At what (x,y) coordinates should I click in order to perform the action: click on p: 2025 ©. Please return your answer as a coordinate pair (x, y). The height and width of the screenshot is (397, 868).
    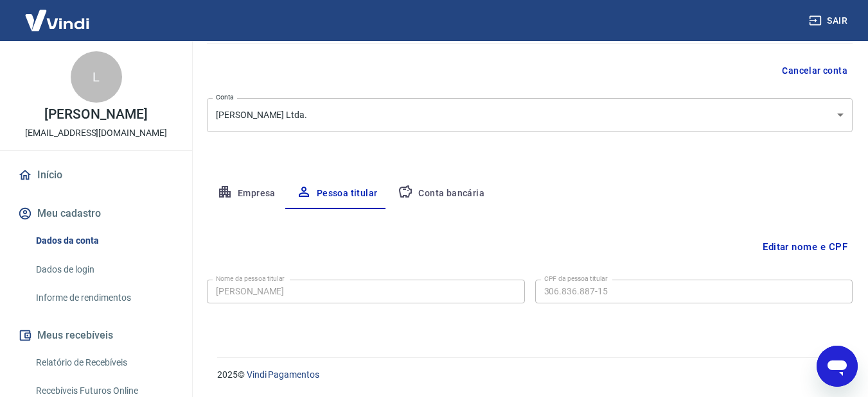
    Looking at the image, I should click on (527, 375).